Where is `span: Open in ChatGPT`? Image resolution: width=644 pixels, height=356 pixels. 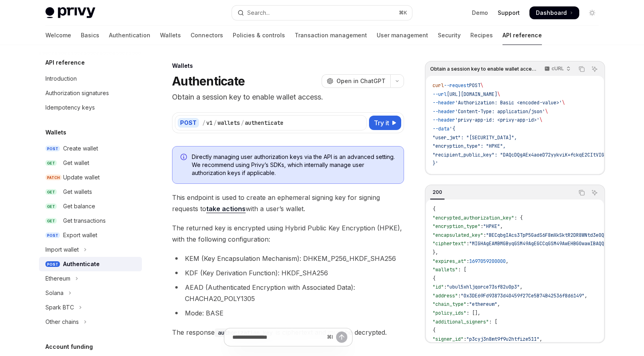 span: Open in ChatGPT is located at coordinates (361, 81).